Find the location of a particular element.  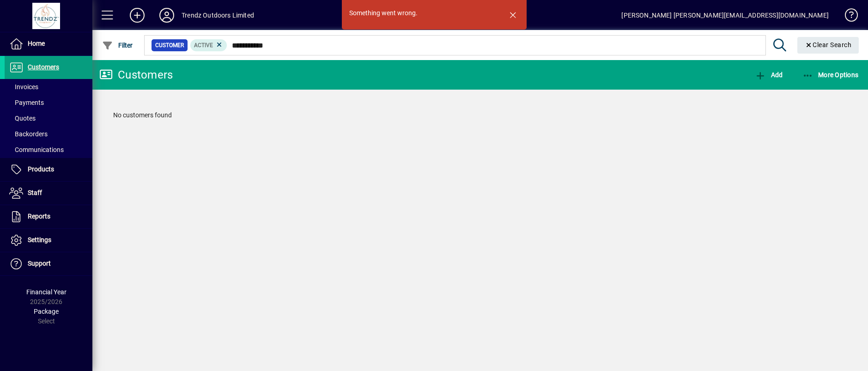

a: Staff is located at coordinates (49, 193).